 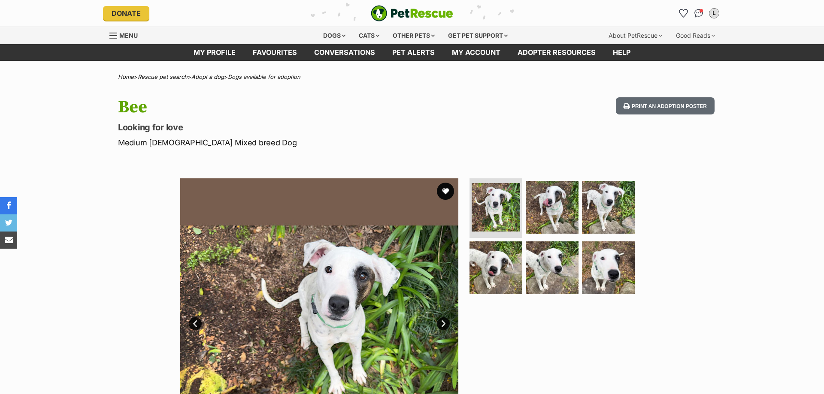 What do you see at coordinates (412, 13) in the screenshot?
I see `a: PetRescue` at bounding box center [412, 13].